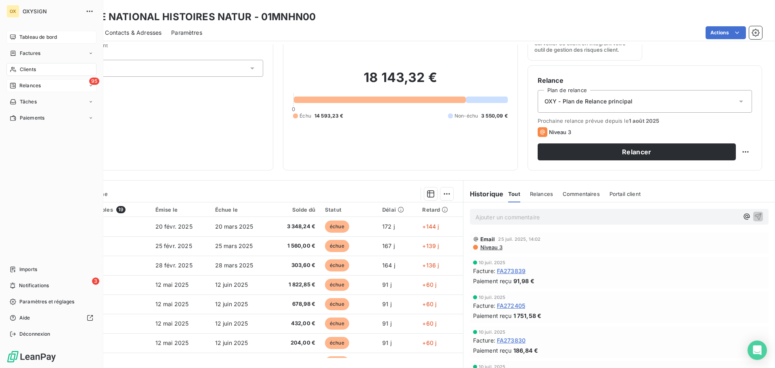  Describe the element at coordinates (174, 265) in the screenshot. I see `span: 28 févr. 2025` at that location.